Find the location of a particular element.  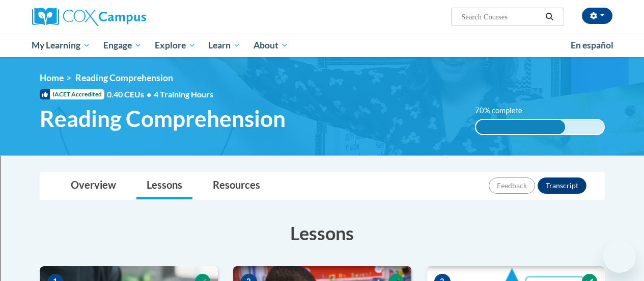

a: Home is located at coordinates (51, 78).